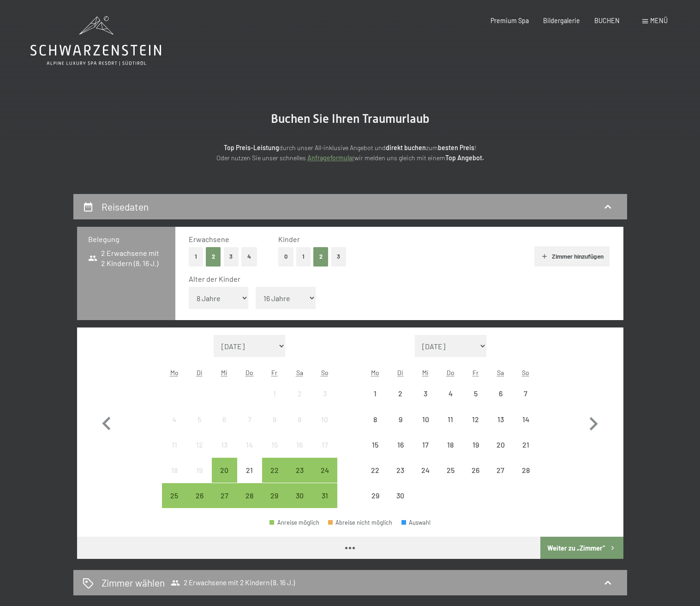 The width and height of the screenshot is (700, 606). What do you see at coordinates (350, 119) in the screenshot?
I see `span: Buchen Sie Ihren Traumurlaub` at bounding box center [350, 119].